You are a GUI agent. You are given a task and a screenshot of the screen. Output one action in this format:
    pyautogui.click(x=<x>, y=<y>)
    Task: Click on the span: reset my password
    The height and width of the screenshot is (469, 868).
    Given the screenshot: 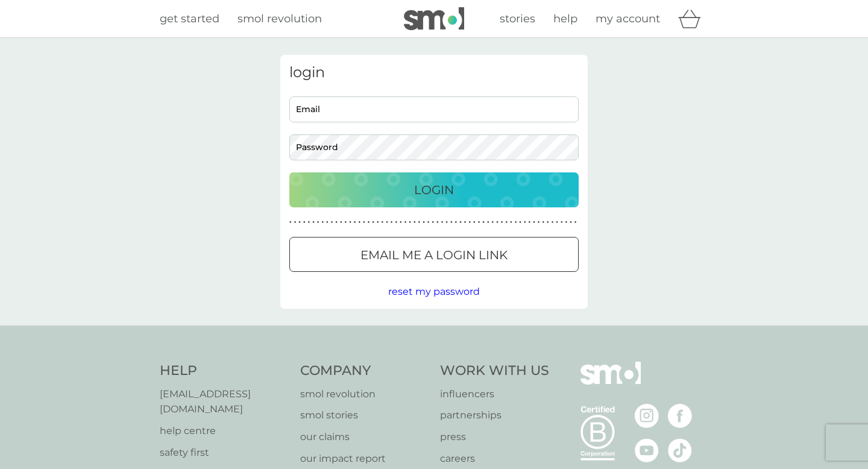 What is the action you would take?
    pyautogui.click(x=434, y=291)
    